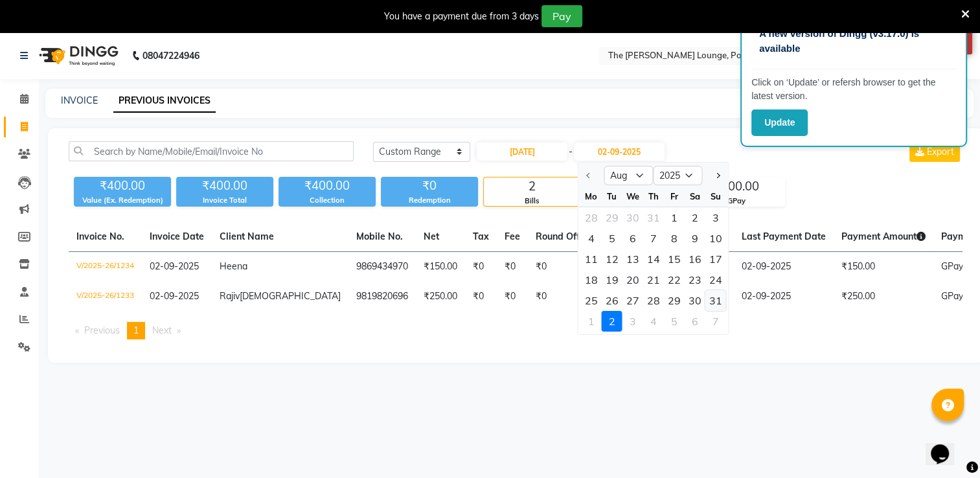 The width and height of the screenshot is (980, 478). I want to click on div: Monday, August 25, 2025, so click(591, 301).